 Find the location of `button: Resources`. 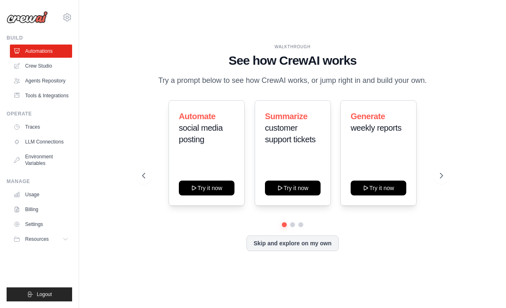

button: Resources is located at coordinates (41, 239).